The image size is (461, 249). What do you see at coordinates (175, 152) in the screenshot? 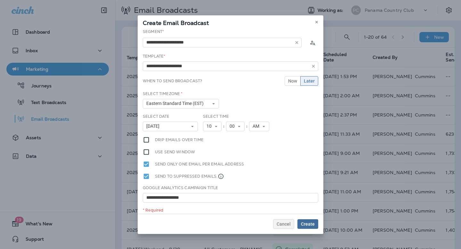
I see `label: Use send window` at bounding box center [175, 152].